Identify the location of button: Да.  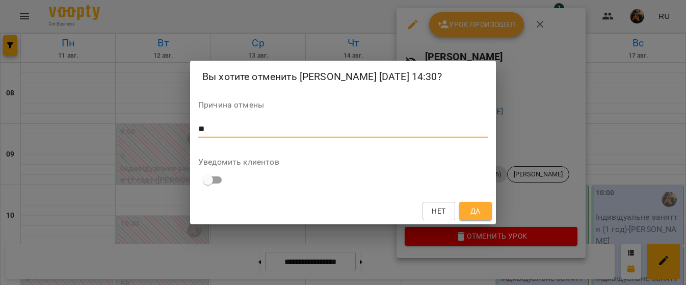
(475, 211).